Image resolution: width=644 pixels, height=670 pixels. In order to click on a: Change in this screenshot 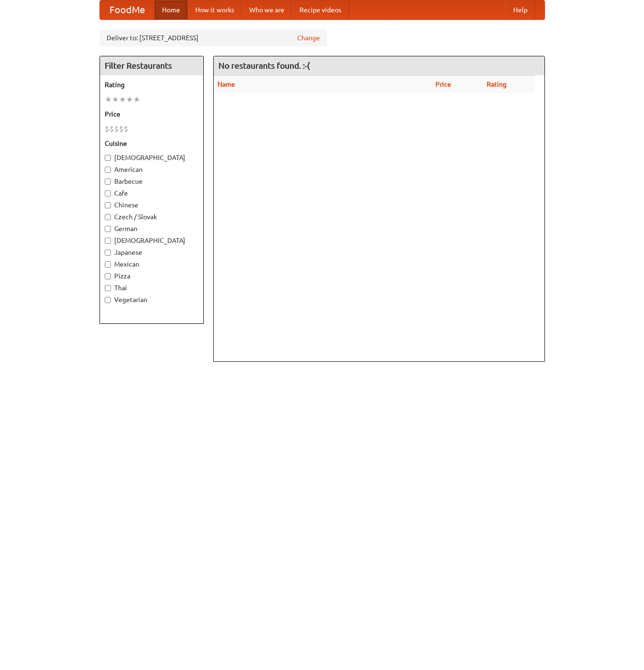, I will do `click(309, 38)`.